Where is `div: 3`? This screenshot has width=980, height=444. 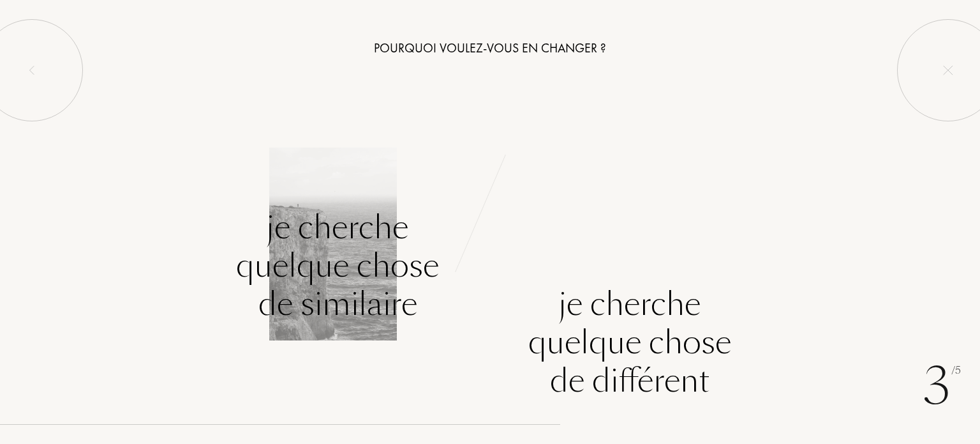 div: 3 is located at coordinates (942, 386).